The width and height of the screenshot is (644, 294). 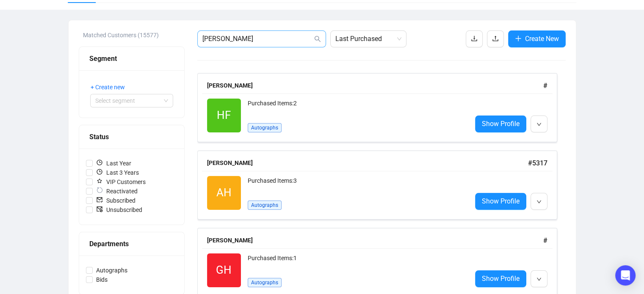 What do you see at coordinates (318, 39) in the screenshot?
I see `span: search` at bounding box center [318, 39].